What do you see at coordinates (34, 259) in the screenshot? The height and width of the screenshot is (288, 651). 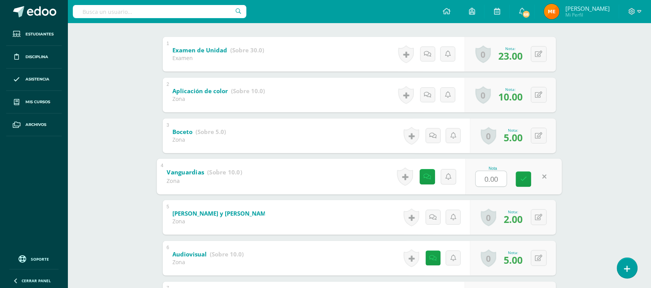 I see `a: Soporte` at bounding box center [34, 259].